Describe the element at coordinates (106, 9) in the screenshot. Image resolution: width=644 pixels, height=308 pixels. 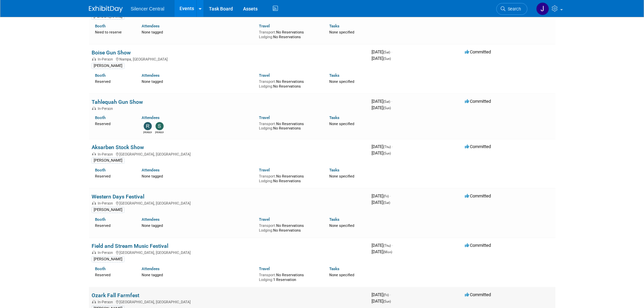
I see `img: ExhibitDay` at that location.